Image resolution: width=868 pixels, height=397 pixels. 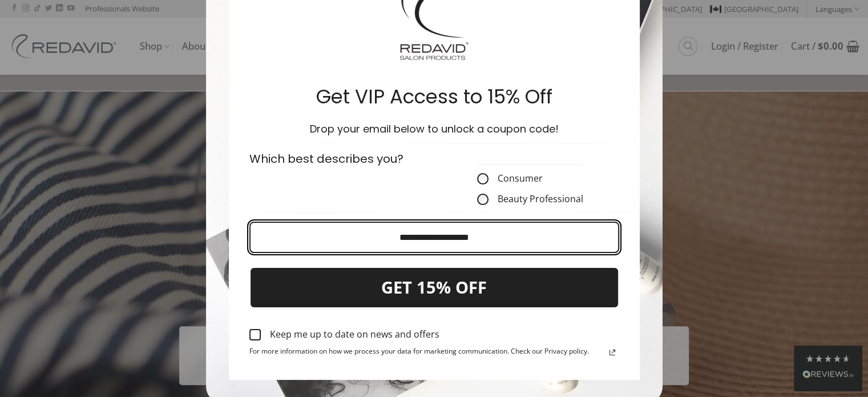 What do you see at coordinates (435, 288) in the screenshot?
I see `button: GET 15% OFF` at bounding box center [435, 288].